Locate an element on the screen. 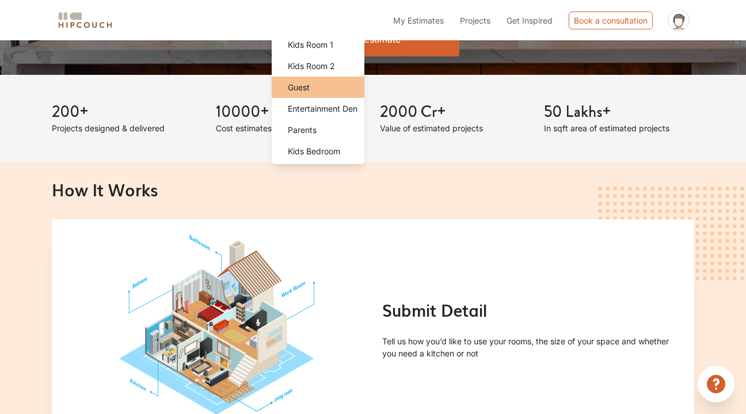 This screenshot has width=746, height=414. span: Guest is located at coordinates (299, 87).